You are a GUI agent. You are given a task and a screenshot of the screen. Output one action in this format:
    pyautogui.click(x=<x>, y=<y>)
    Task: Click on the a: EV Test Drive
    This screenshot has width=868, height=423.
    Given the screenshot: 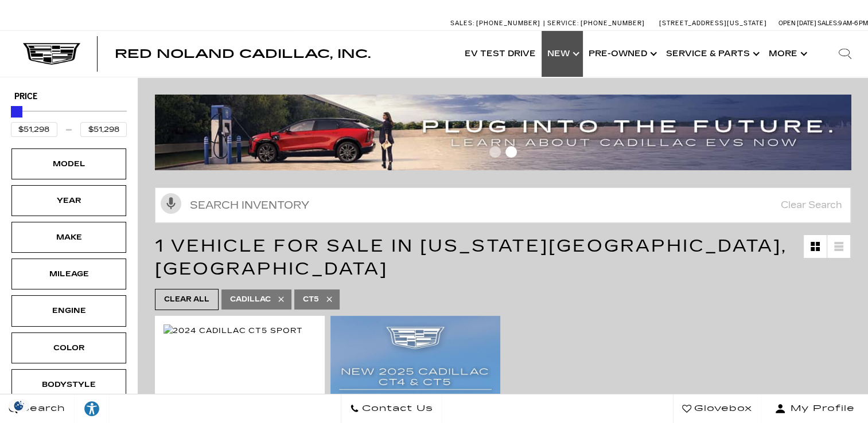 What is the action you would take?
    pyautogui.click(x=500, y=54)
    